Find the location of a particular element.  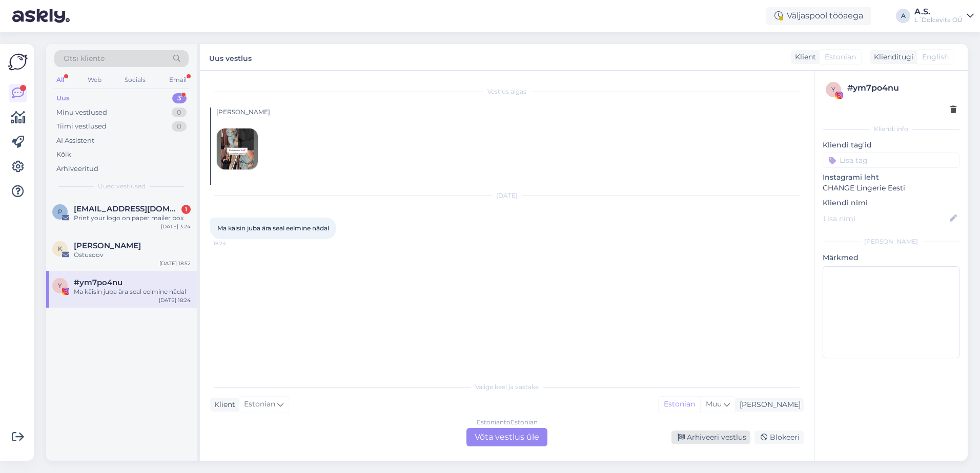

span: Uued vestlused is located at coordinates (122, 186).